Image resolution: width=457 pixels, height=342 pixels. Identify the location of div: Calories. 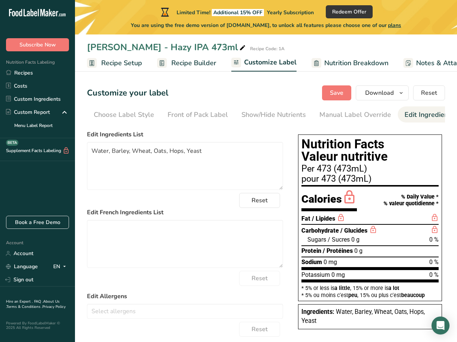
(329, 201).